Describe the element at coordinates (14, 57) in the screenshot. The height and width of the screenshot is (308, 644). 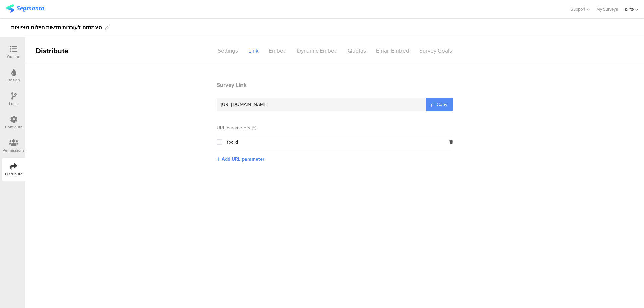
I see `div: Outline` at that location.